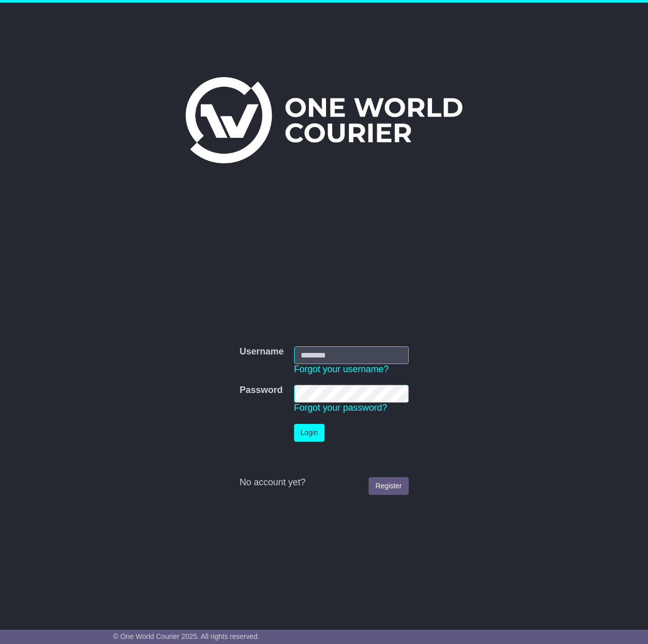 The image size is (648, 644). Describe the element at coordinates (261, 352) in the screenshot. I see `label: Username` at that location.